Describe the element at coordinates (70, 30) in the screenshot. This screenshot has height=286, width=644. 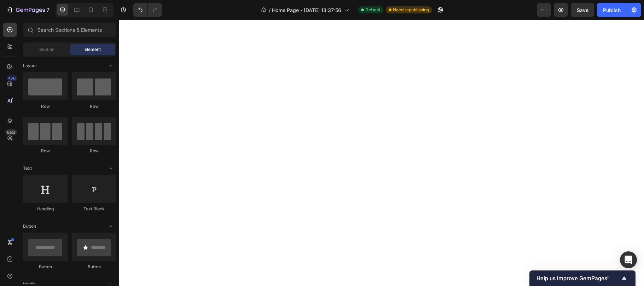
I see `input: Search Sections & Elements` at that location.